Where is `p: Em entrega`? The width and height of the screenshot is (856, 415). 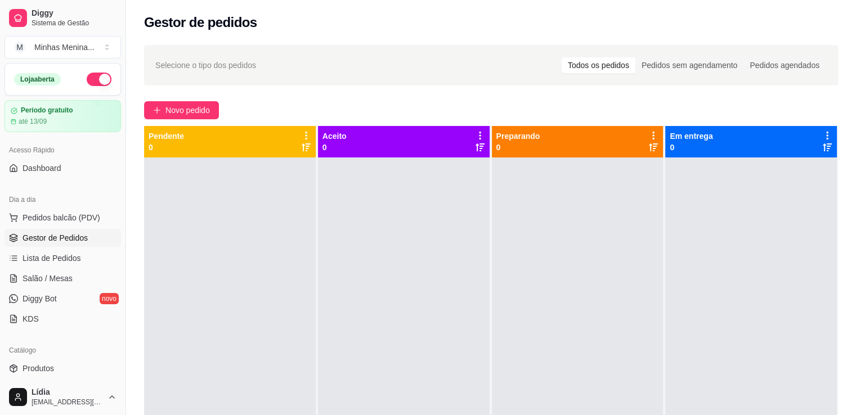
p: Em entrega is located at coordinates (691, 136).